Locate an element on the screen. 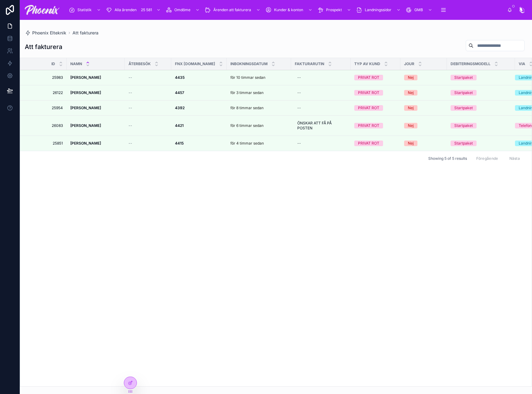  a: Phoenix Elteknik is located at coordinates (45, 33).